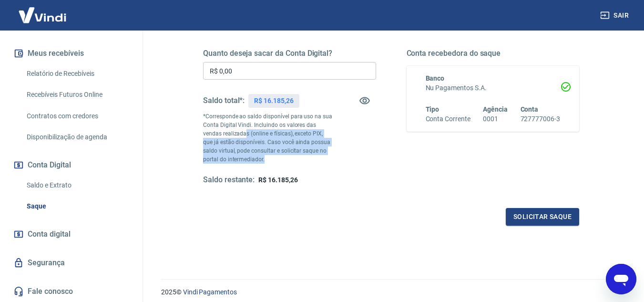 The image size is (644, 302). What do you see at coordinates (278, 180) in the screenshot?
I see `span: R$ 16.185,26` at bounding box center [278, 180].